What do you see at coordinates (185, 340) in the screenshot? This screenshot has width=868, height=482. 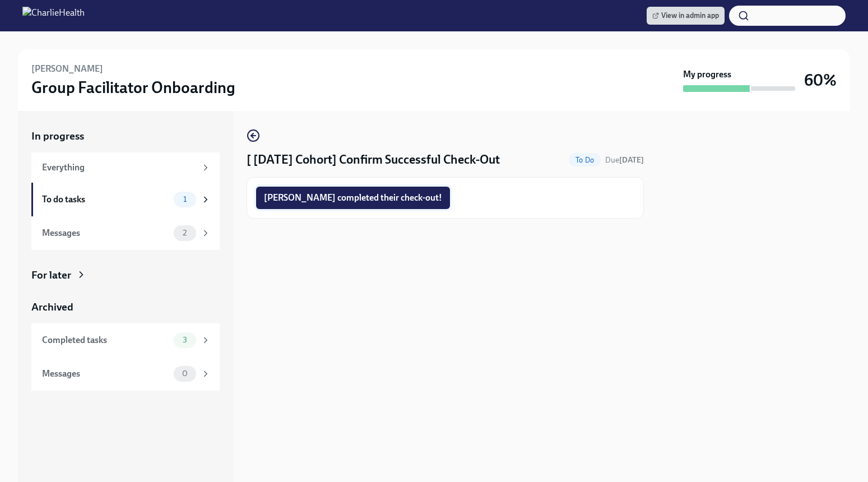 I see `span: 3` at bounding box center [185, 340].